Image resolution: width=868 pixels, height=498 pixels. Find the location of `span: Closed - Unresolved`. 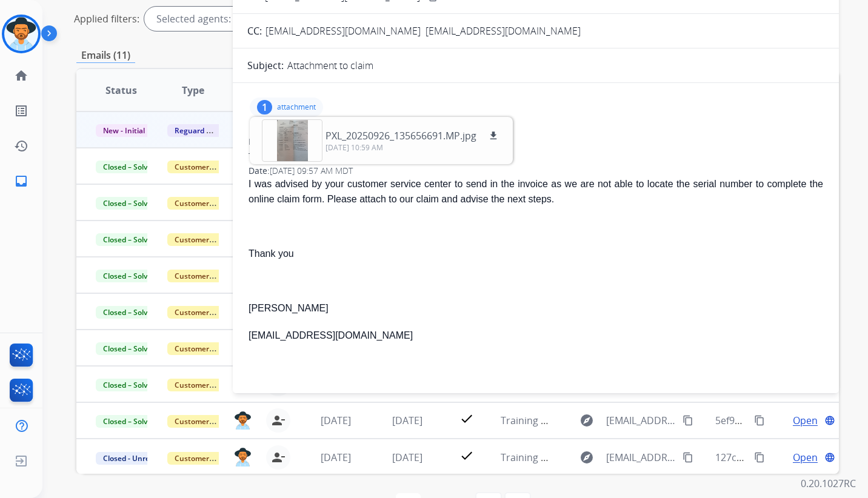

span: Closed - Unresolved is located at coordinates (137, 458).